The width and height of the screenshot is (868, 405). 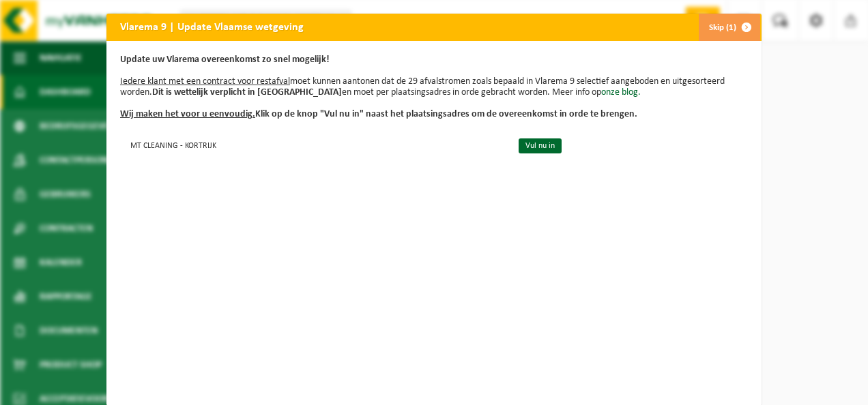 I want to click on td: MT CLEANING - KORTRIJK, so click(x=314, y=144).